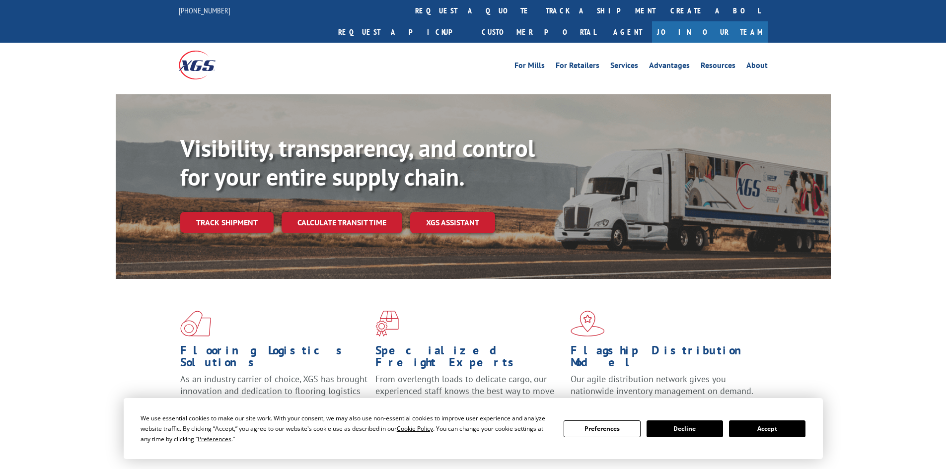  I want to click on a: Services, so click(624, 67).